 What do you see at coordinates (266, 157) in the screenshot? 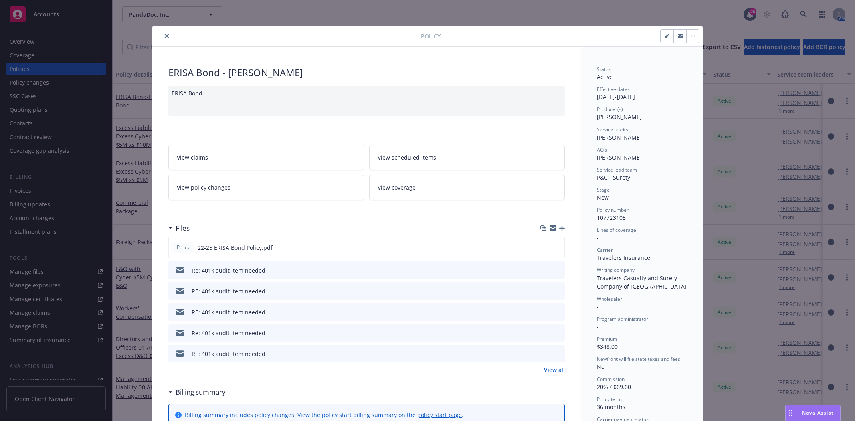
I see `a: View claims` at bounding box center [266, 157].